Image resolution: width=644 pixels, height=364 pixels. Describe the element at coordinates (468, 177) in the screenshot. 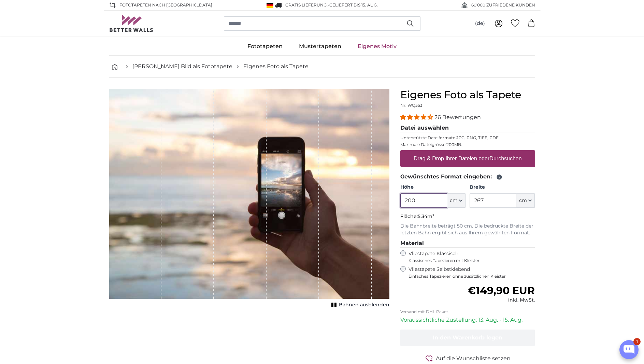

I see `legend: Gewünschtes Format eingeben:` at that location.